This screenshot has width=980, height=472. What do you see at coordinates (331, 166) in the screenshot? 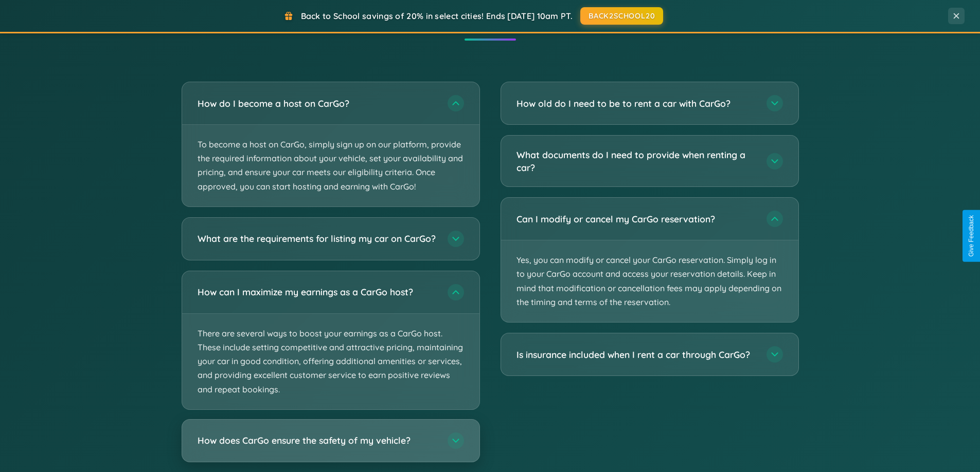
I see `p: To become a host on CarGo, simply sign up on our platform, provide the required information about...` at bounding box center [331, 166].